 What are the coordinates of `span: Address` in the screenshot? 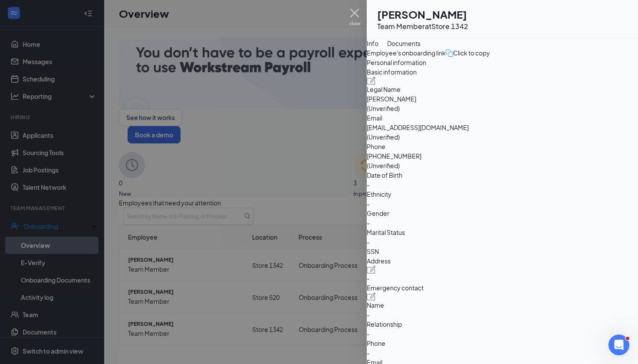 It's located at (502, 261).